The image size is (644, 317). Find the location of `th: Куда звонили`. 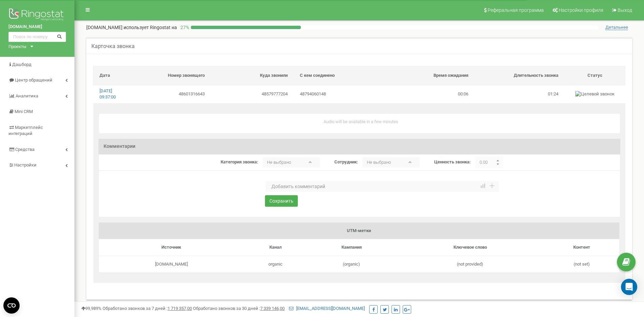

th: Куда звонили is located at coordinates (252, 76).